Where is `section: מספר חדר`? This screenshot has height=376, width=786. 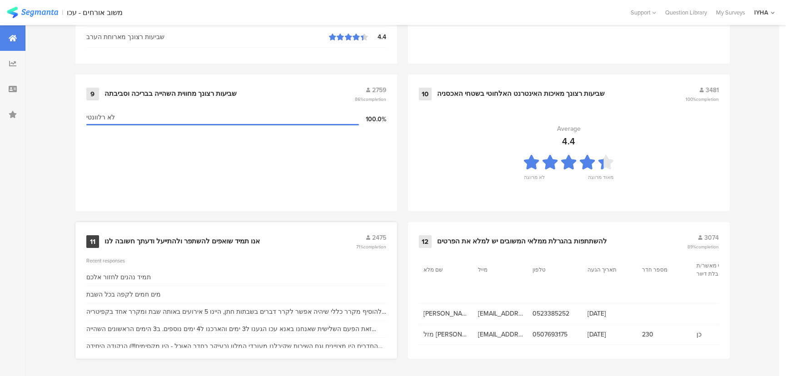
section: מספר חדר is located at coordinates (662, 270).